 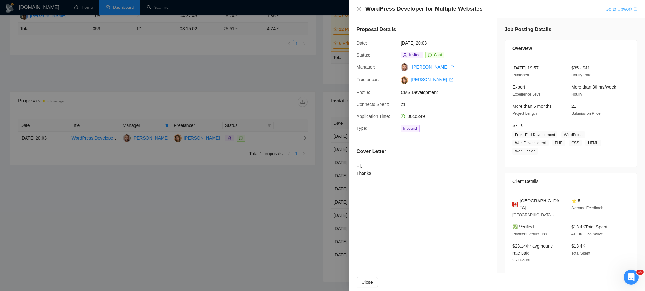 What do you see at coordinates (521, 261) in the screenshot?
I see `span: 363 Hours` at bounding box center [521, 261].